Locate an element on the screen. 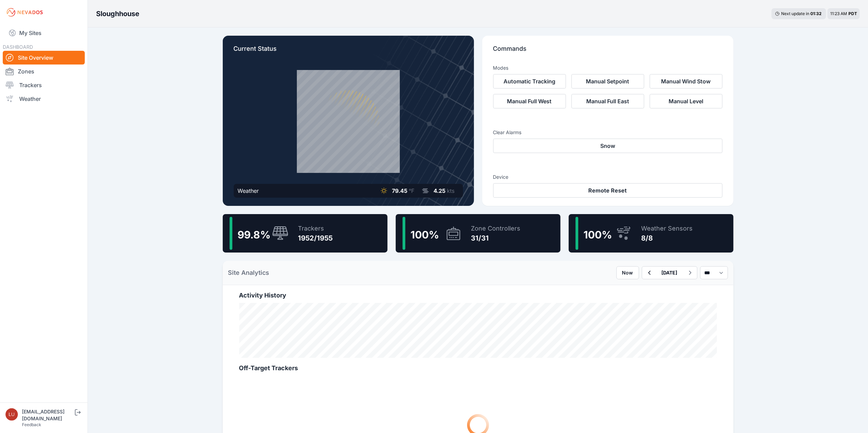 The image size is (868, 433). div: 01 : 32 is located at coordinates (817, 14).